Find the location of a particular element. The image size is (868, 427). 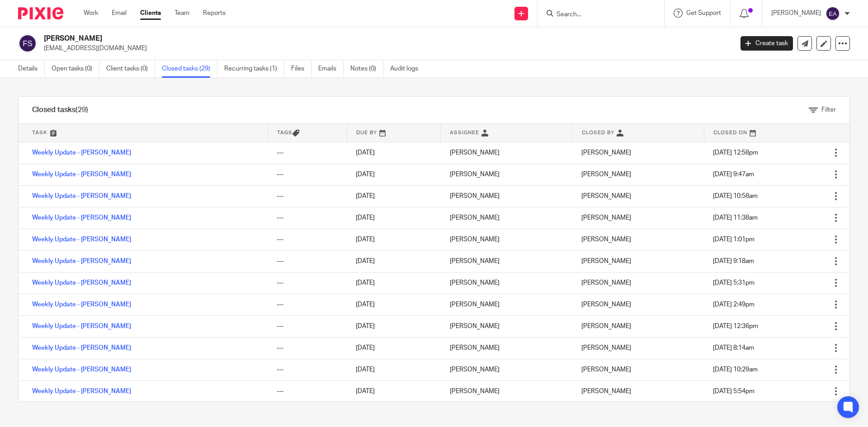

a: Create task is located at coordinates (767, 43).